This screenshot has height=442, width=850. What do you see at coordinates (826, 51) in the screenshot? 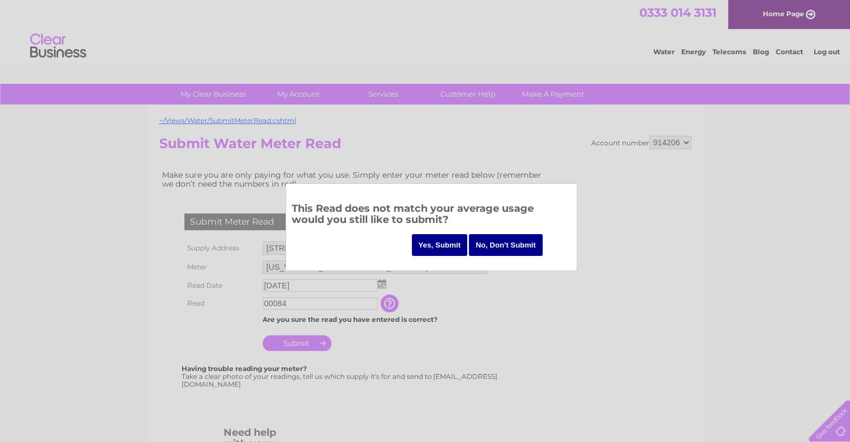
I see `a: Log out` at bounding box center [826, 51].